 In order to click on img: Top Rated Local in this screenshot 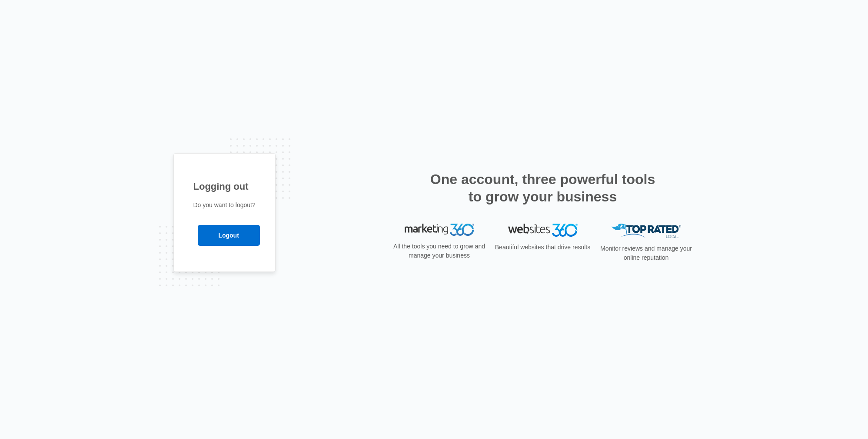, I will do `click(646, 231)`.